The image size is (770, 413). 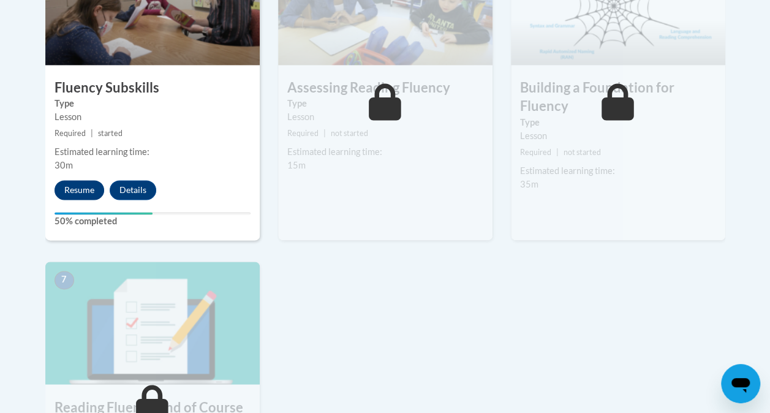 What do you see at coordinates (110, 133) in the screenshot?
I see `span: started` at bounding box center [110, 133].